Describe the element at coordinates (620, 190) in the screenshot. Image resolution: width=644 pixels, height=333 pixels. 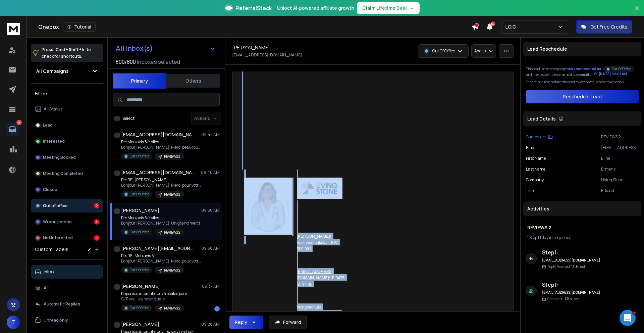
I see `p: Erkend vastgoedmakelaar` at that location.